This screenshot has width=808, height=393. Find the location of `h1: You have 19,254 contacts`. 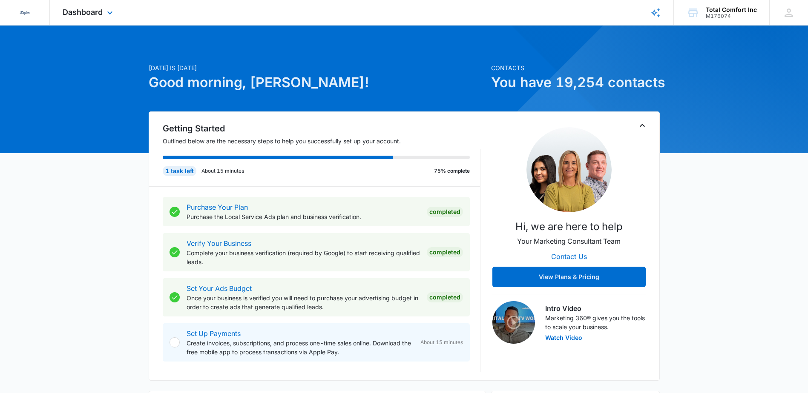

h1: You have 19,254 contacts is located at coordinates (575, 83).